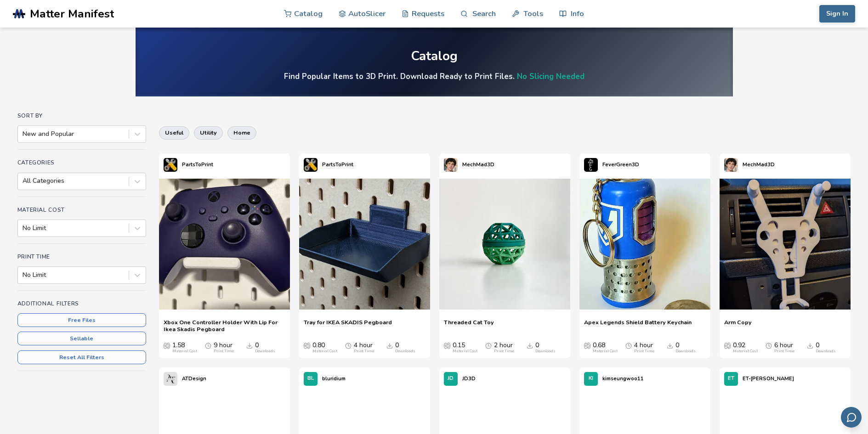  I want to click on span: Arm Copy, so click(738, 326).